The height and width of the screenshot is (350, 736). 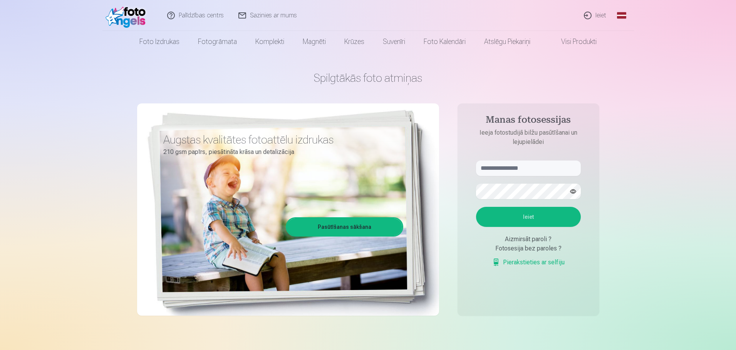 What do you see at coordinates (314, 42) in the screenshot?
I see `a: Magnēti` at bounding box center [314, 42].